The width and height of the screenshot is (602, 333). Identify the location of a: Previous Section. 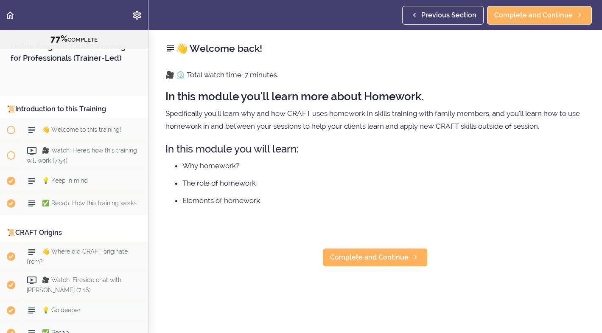
(443, 15).